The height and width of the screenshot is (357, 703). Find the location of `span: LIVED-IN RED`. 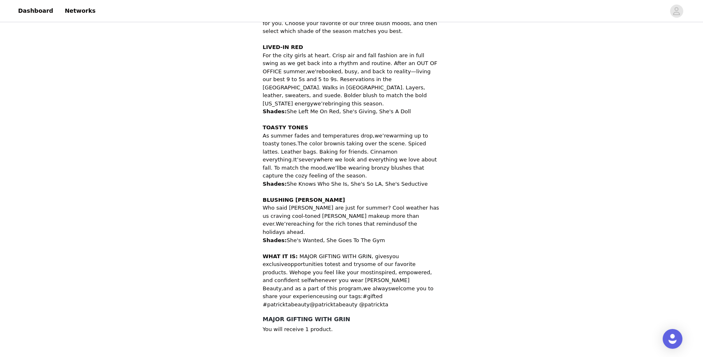

span: LIVED-IN RED is located at coordinates (283, 47).